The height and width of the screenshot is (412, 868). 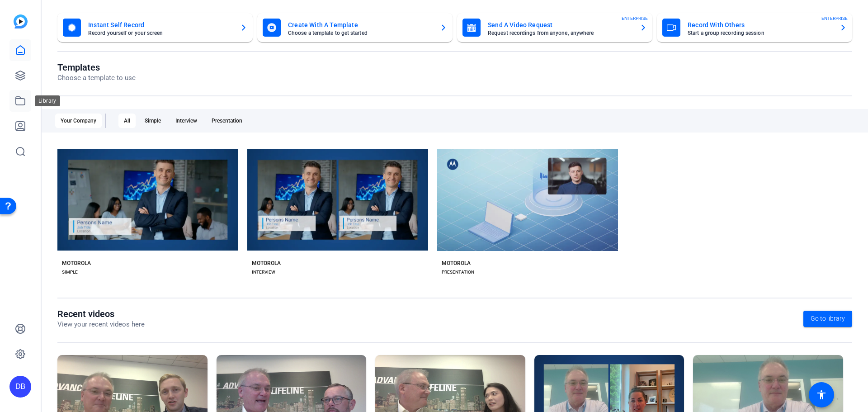 What do you see at coordinates (821, 395) in the screenshot?
I see `mat-icon: accessibility` at bounding box center [821, 395].